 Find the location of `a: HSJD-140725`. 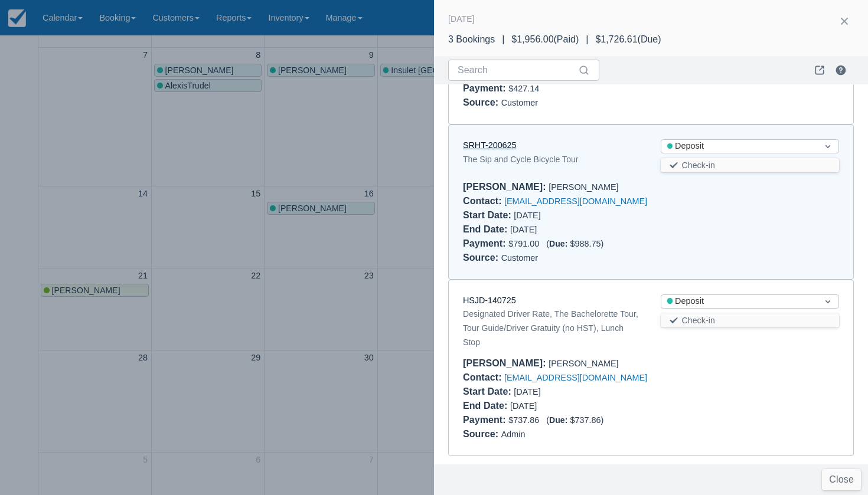

a: HSJD-140725 is located at coordinates (489, 300).